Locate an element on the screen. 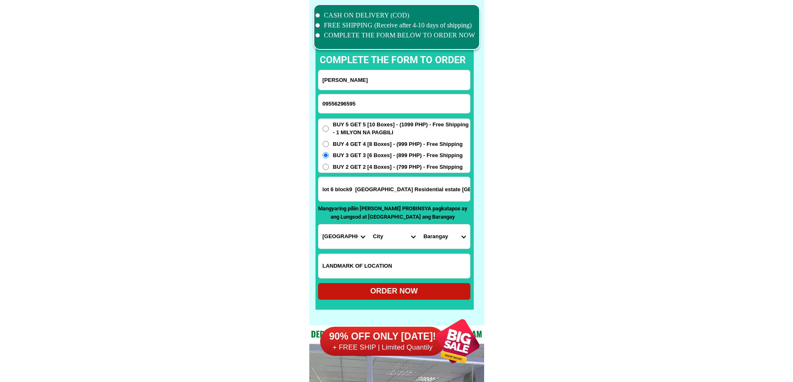 This screenshot has width=793, height=382. input: BUY 5 GET 5 [10 Boxes] - (1099 PHP) - Free Shipping - 1 MILYON NA PAGBILI is located at coordinates (325, 129).